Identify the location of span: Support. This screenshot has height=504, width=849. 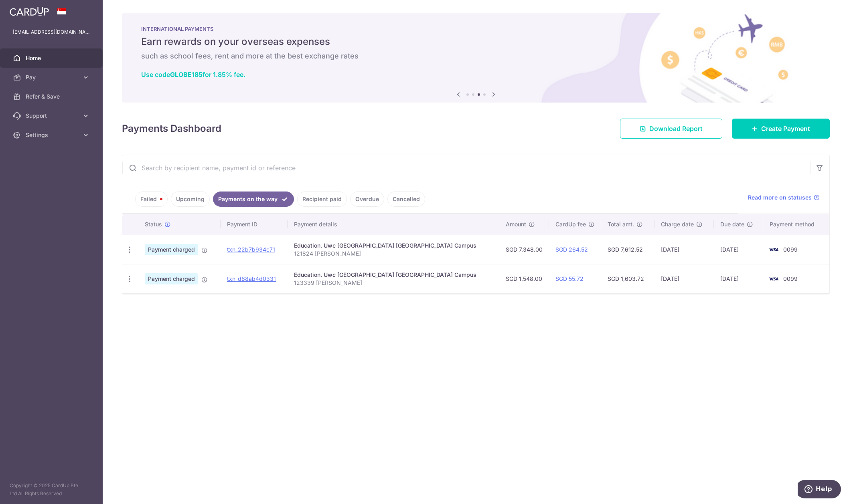
(52, 116).